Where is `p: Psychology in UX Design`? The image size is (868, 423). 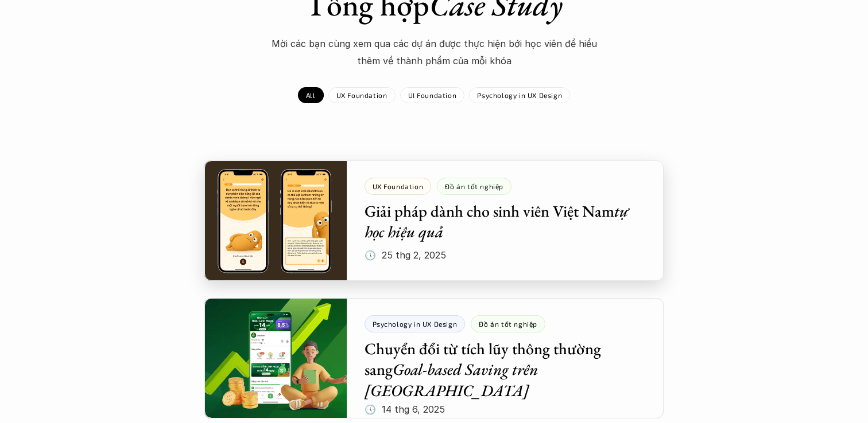 p: Psychology in UX Design is located at coordinates (519, 95).